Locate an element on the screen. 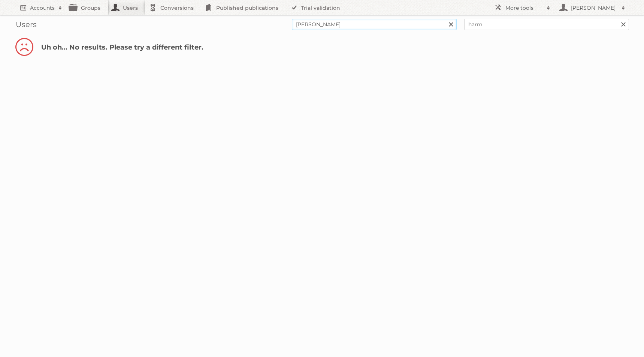 This screenshot has height=357, width=644. h2: More tools is located at coordinates (524, 8).